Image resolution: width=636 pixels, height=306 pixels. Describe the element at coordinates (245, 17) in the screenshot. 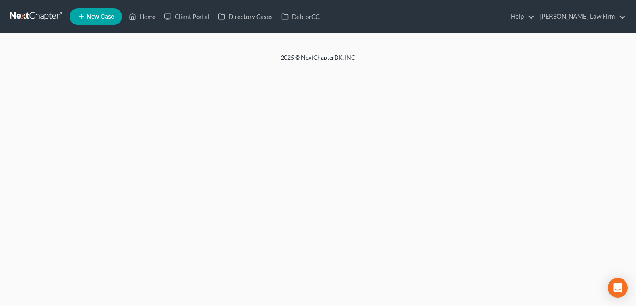

I see `a: Directory Cases` at that location.